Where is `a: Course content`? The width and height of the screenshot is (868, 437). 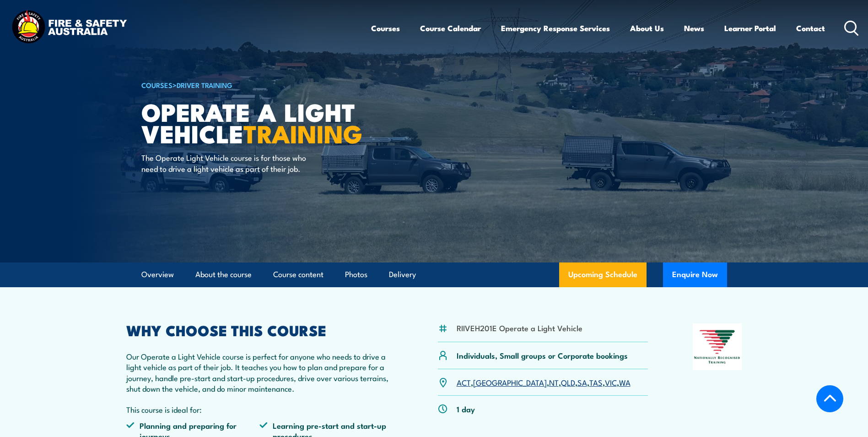
a: Course content is located at coordinates (298, 274).